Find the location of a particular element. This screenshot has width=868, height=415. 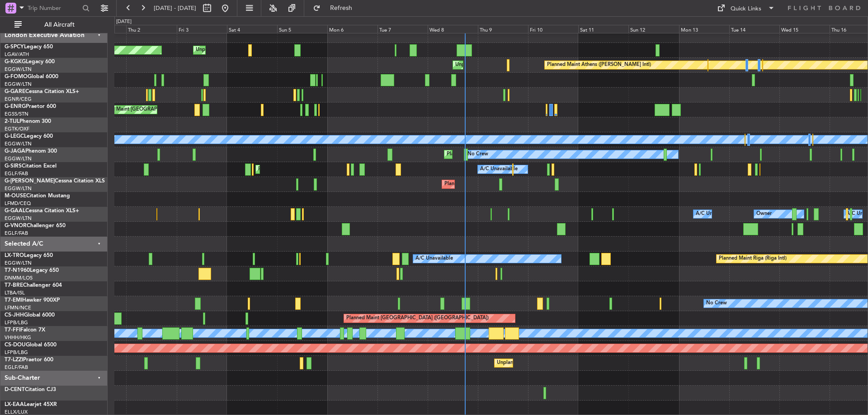

span: T7-BRE is located at coordinates (14, 285).